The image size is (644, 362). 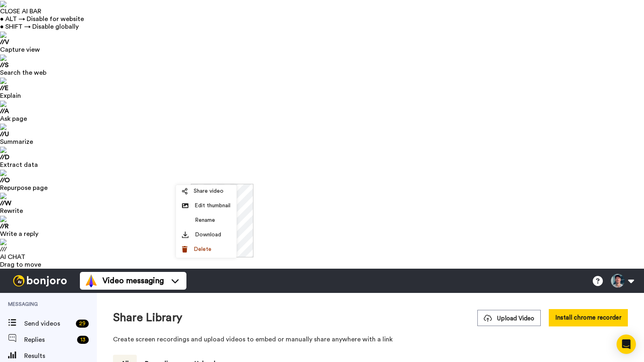 I want to click on button: Upload Video, so click(x=509, y=318).